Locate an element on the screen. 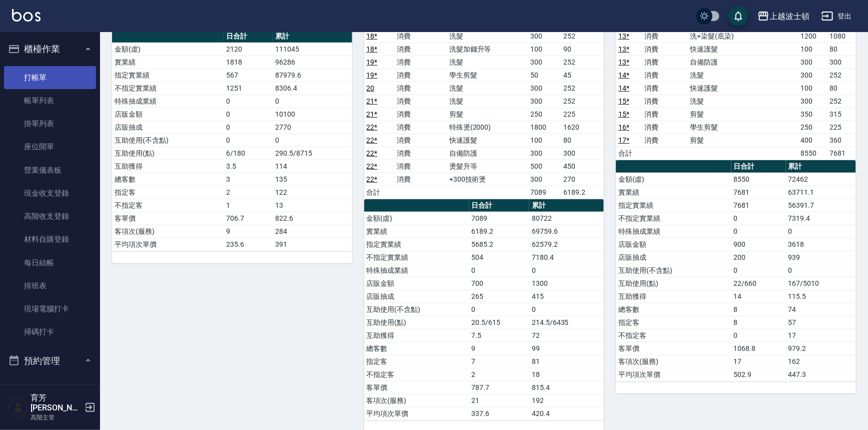 This screenshot has height=430, width=868. td: 225 is located at coordinates (842, 127).